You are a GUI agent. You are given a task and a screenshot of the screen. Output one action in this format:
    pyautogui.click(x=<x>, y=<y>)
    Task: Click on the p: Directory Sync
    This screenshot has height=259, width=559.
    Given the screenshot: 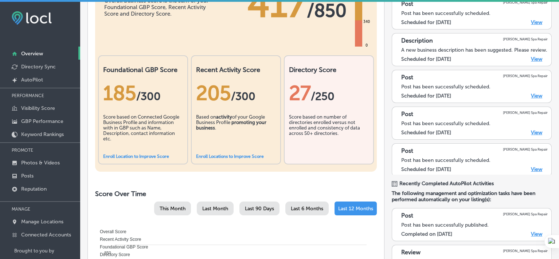 What is the action you would take?
    pyautogui.click(x=38, y=67)
    